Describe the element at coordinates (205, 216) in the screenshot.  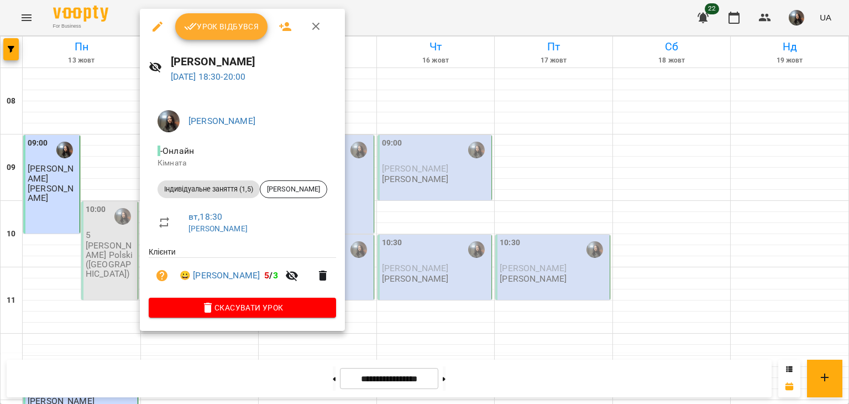
I see `a: вт , 18:30` at that location.